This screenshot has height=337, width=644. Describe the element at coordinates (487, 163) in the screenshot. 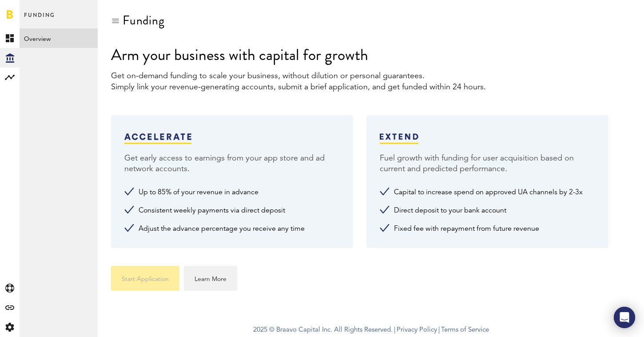

I see `div: Fuel growth with funding for user acquisition based on current and predicted performance.` at that location.